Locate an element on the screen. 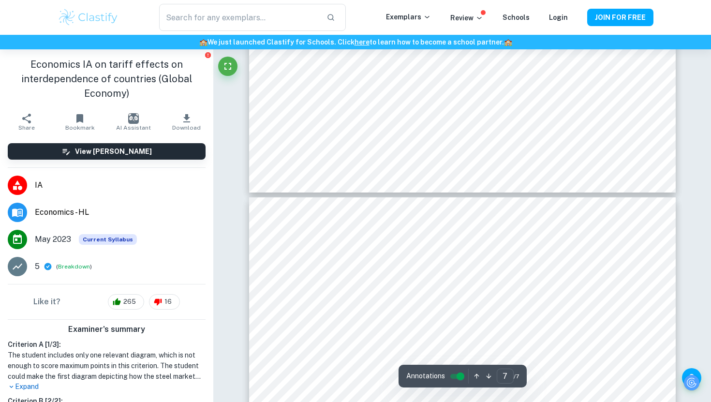 The width and height of the screenshot is (711, 402). span: IA is located at coordinates (120, 185).